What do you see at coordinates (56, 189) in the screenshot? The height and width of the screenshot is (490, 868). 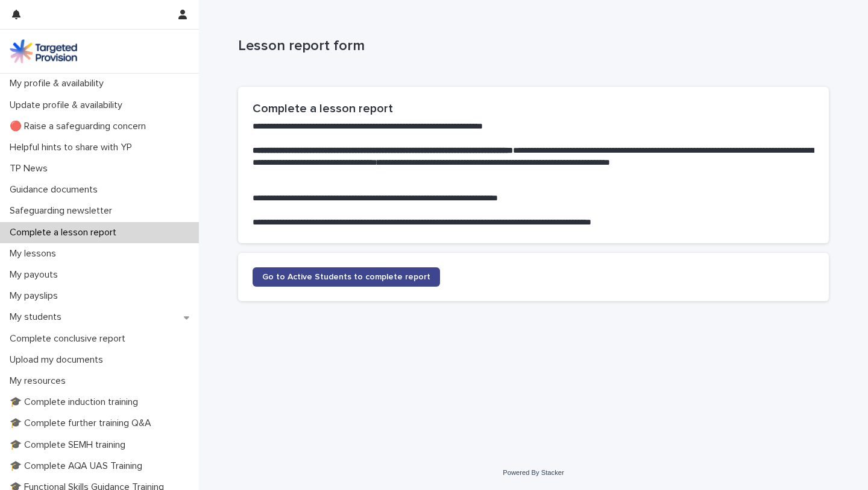 I see `p: Guidance documents` at bounding box center [56, 189].